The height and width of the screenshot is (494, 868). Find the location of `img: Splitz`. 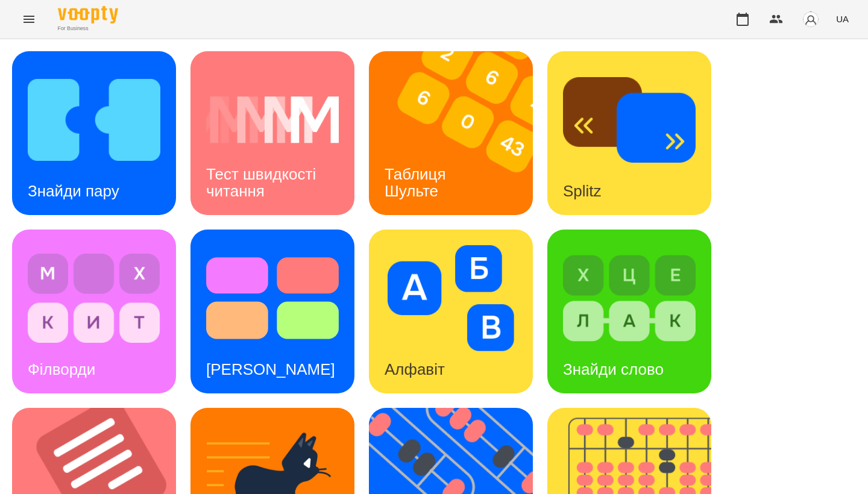

img: Splitz is located at coordinates (629, 120).